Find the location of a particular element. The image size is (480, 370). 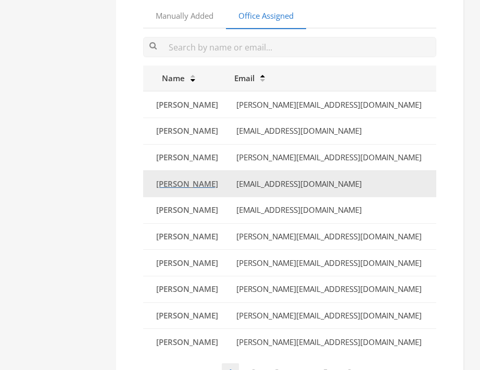

span: Name is located at coordinates (167, 78).